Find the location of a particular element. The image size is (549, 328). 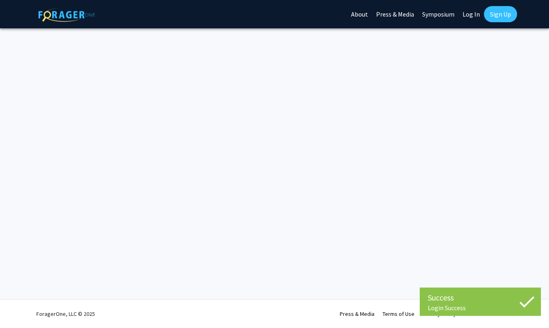

a: Press & Media is located at coordinates (357, 313).